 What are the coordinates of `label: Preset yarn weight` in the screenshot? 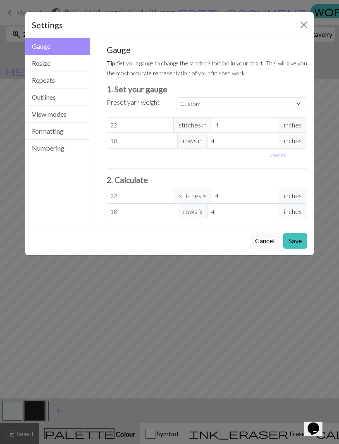 It's located at (133, 102).